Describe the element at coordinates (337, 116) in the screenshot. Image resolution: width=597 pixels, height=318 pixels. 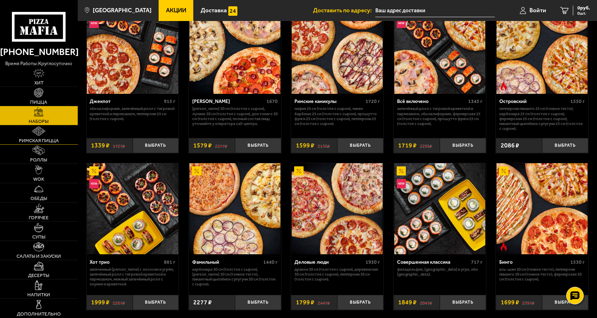
I see `p: Мафия 25 см (толстое с сыром), Чикен Барбекю 25 см (толстое с сыром), Прошутто Фунги 25 см (толст...` at that location.